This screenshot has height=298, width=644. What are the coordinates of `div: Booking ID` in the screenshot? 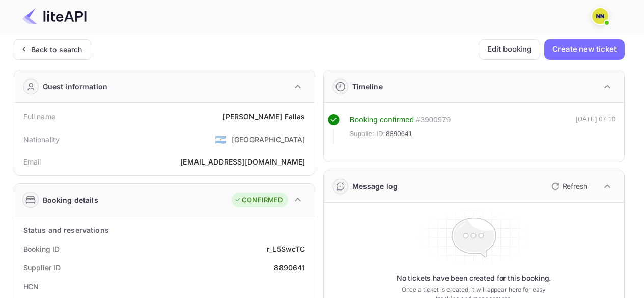 It's located at (41, 248).